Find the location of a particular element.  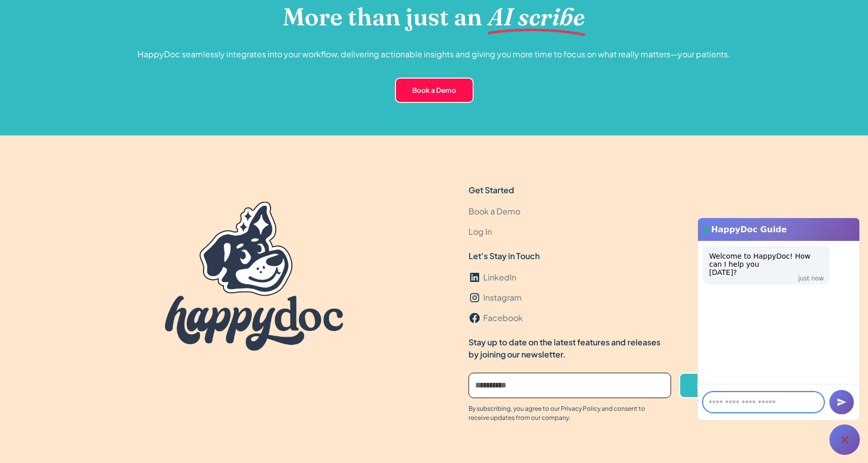

a: Log In is located at coordinates (480, 232).